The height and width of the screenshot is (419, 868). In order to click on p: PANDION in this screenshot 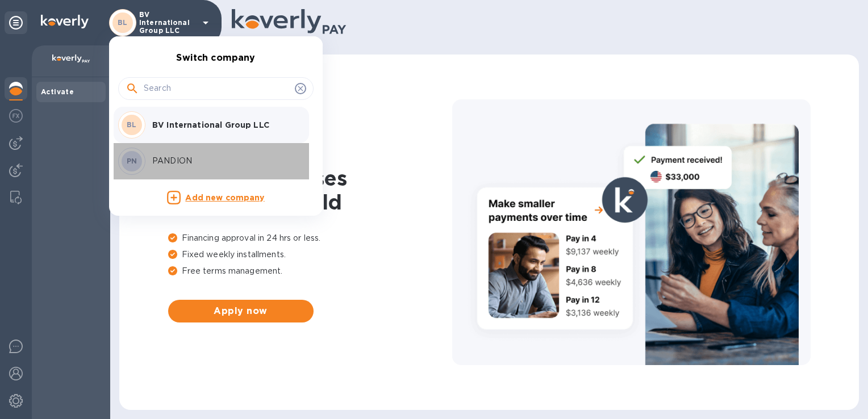, I will do `click(224, 161)`.